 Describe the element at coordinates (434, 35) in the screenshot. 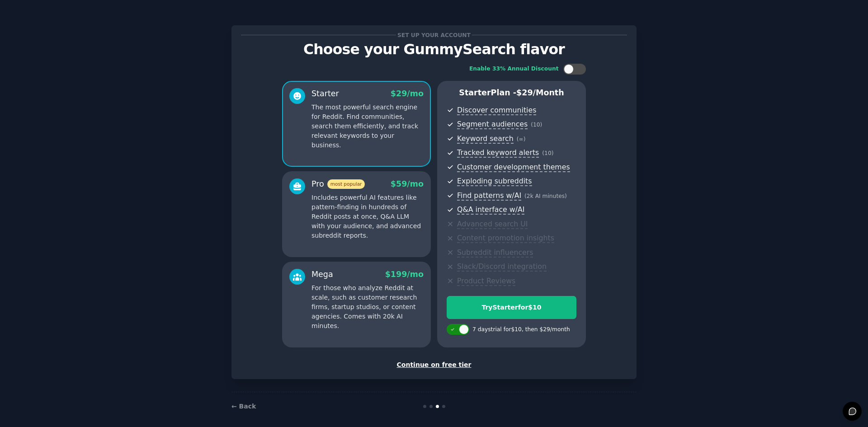

I see `span: Set up your account` at that location.